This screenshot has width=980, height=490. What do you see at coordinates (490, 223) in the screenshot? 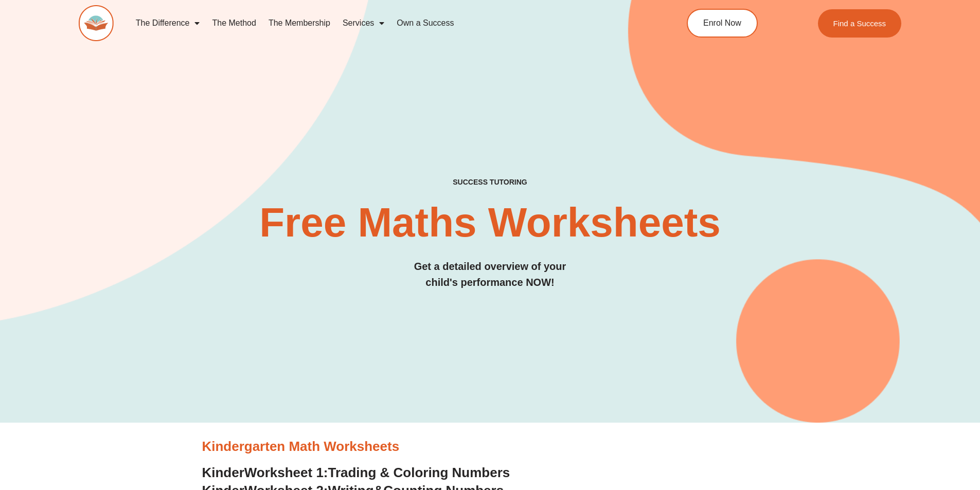
I see `h2: Free Maths Worksheets​` at bounding box center [490, 223].